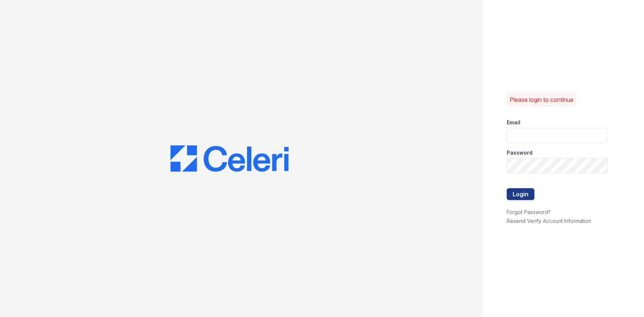 This screenshot has width=644, height=317. I want to click on label: Email, so click(513, 123).